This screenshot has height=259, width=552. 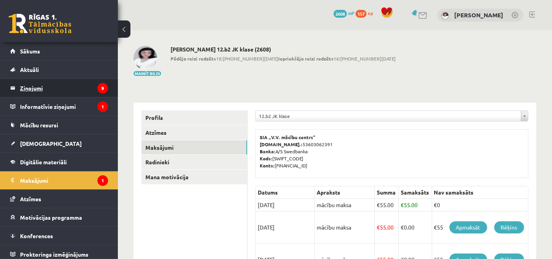 I want to click on a: Digitālie materiāli, so click(x=59, y=162).